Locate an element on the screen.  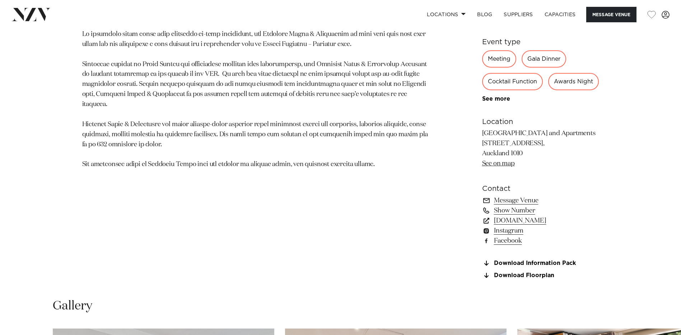
button: Message Venue is located at coordinates (612, 14).